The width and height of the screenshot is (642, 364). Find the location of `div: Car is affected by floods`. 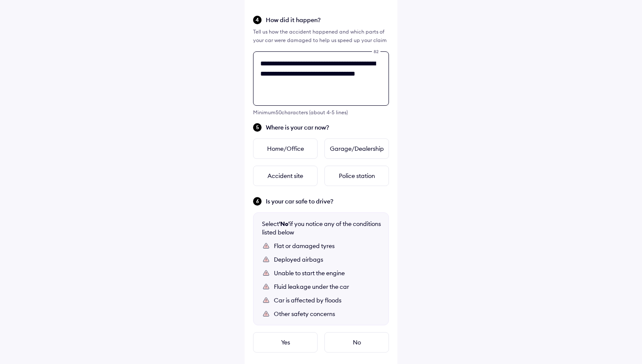

div: Car is affected by floods is located at coordinates (327, 300).